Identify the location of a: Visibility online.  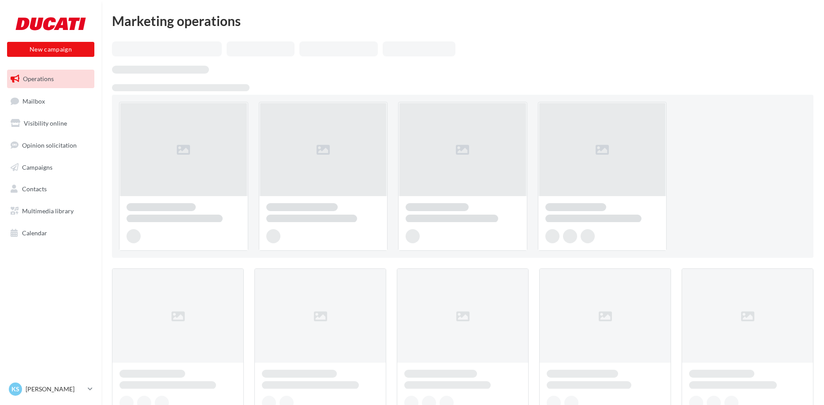
(51, 123).